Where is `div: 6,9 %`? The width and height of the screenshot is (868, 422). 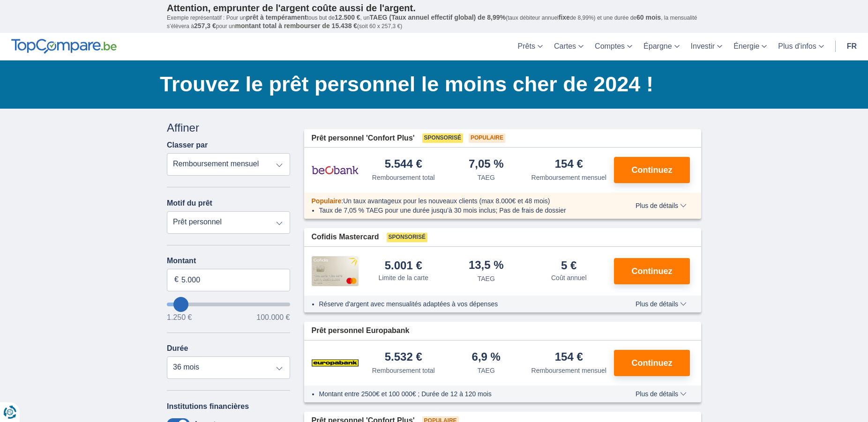
div: 6,9 % is located at coordinates (486, 357).